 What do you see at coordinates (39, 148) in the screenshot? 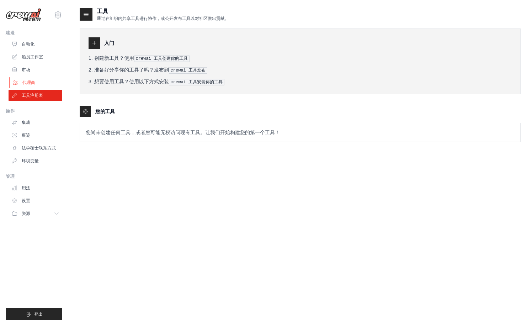
I see `font: 法学硕士联系方式` at bounding box center [39, 148].